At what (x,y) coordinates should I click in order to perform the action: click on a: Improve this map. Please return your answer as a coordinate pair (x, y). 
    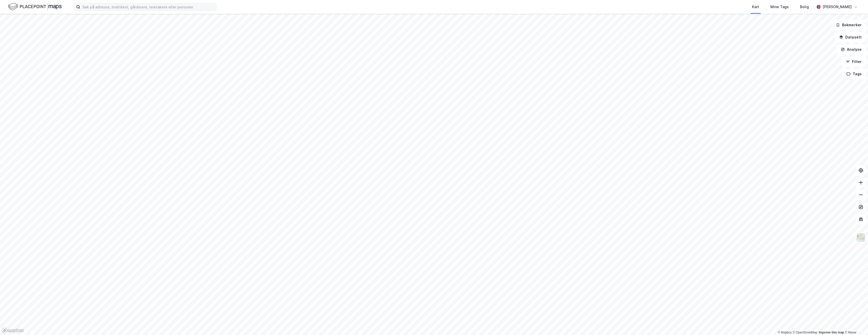
    Looking at the image, I should click on (831, 332).